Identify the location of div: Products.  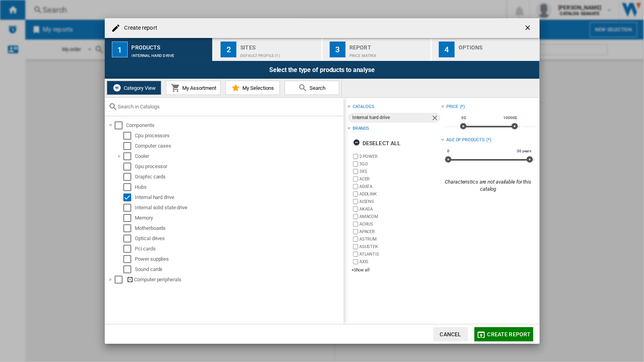
(170, 45).